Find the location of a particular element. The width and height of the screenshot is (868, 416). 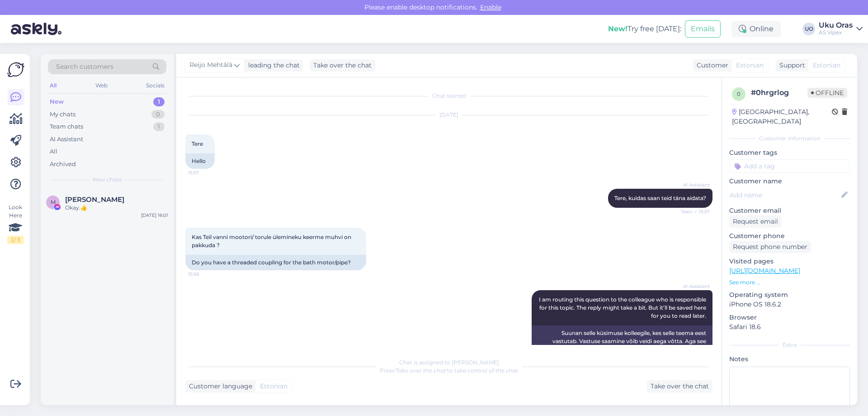

div: AI Assistant is located at coordinates (66, 139).